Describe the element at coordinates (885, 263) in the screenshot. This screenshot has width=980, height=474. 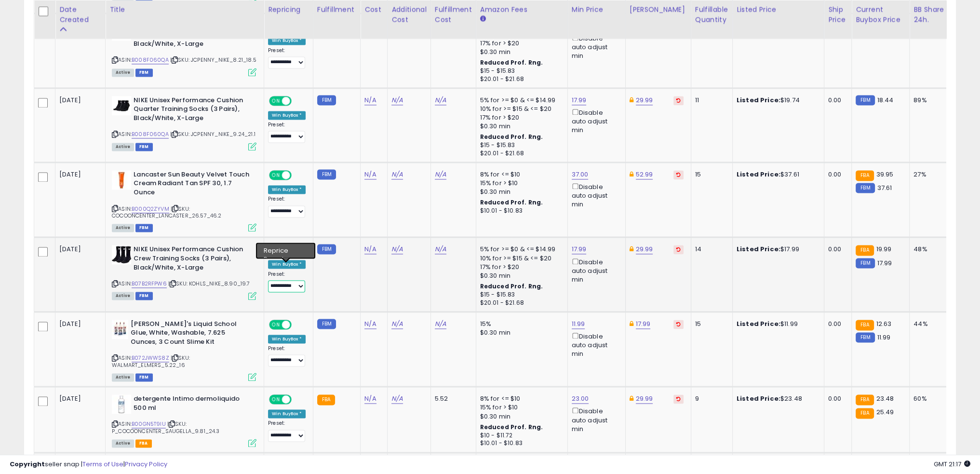
I see `span: 17.99` at that location.